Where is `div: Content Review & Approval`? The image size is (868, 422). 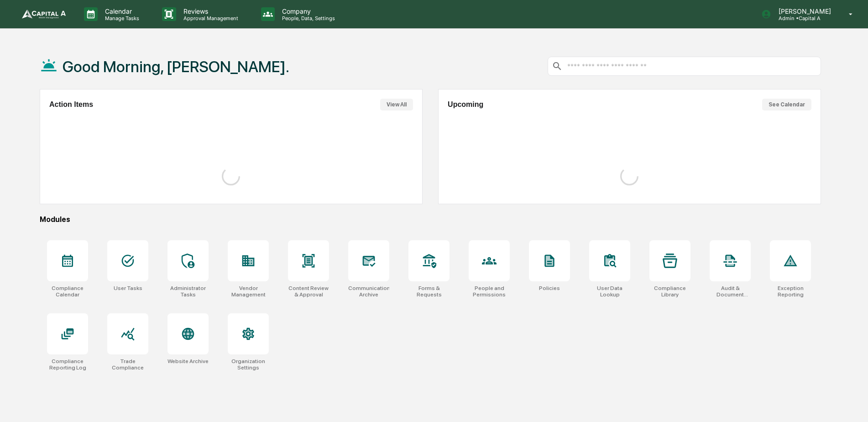 div: Content Review & Approval is located at coordinates (309, 292).